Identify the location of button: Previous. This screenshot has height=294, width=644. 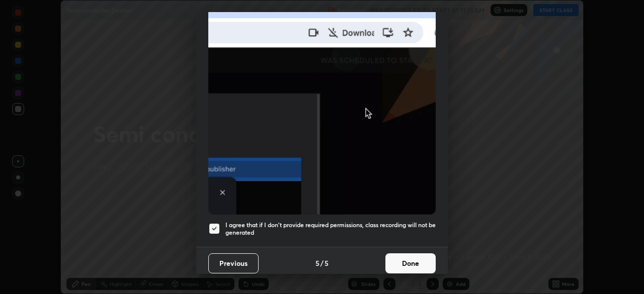
(233, 264).